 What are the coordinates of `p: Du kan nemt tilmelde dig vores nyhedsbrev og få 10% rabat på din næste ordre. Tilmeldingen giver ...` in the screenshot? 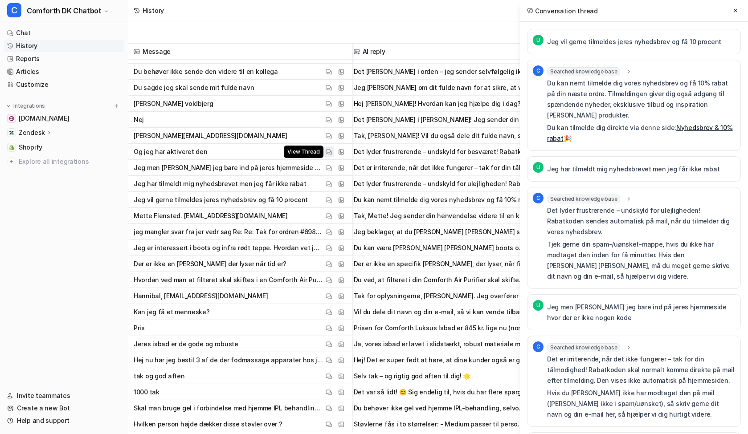 It's located at (641, 99).